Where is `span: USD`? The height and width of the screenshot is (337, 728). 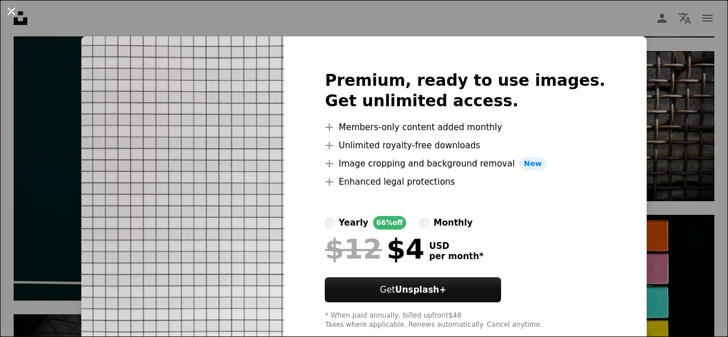
span: USD is located at coordinates (456, 246).